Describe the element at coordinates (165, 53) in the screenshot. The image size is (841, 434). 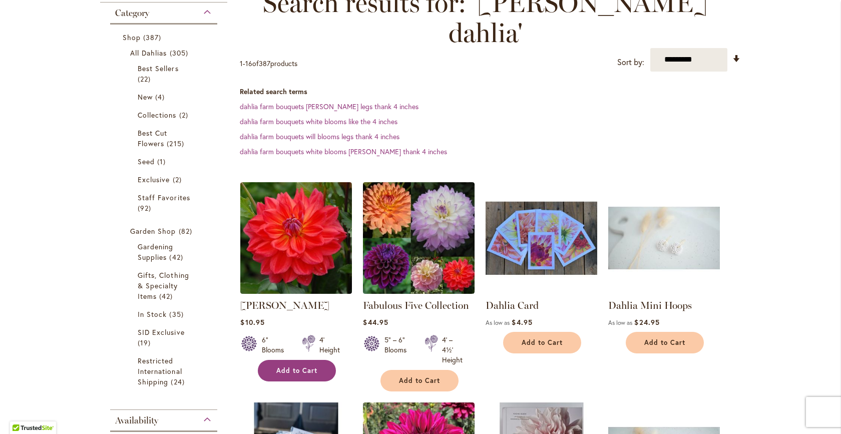
I see `a: All Dahlias` at that location.